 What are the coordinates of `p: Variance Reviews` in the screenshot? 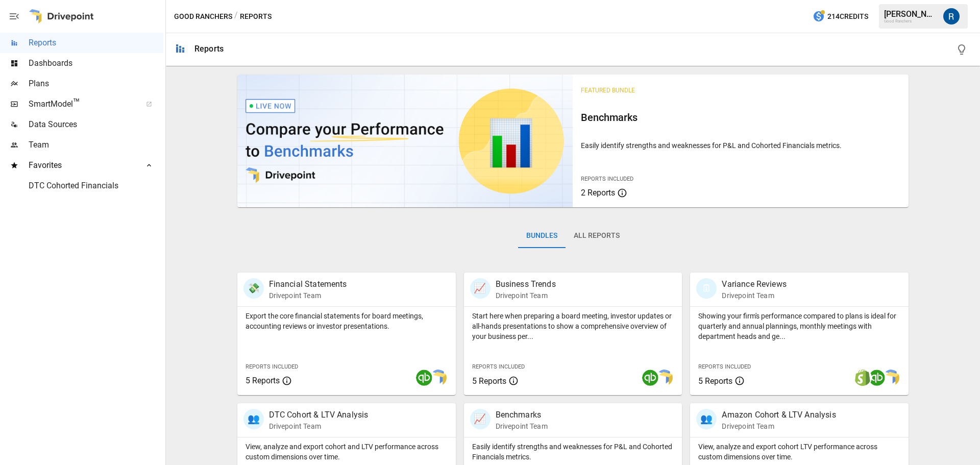 It's located at (754, 285).